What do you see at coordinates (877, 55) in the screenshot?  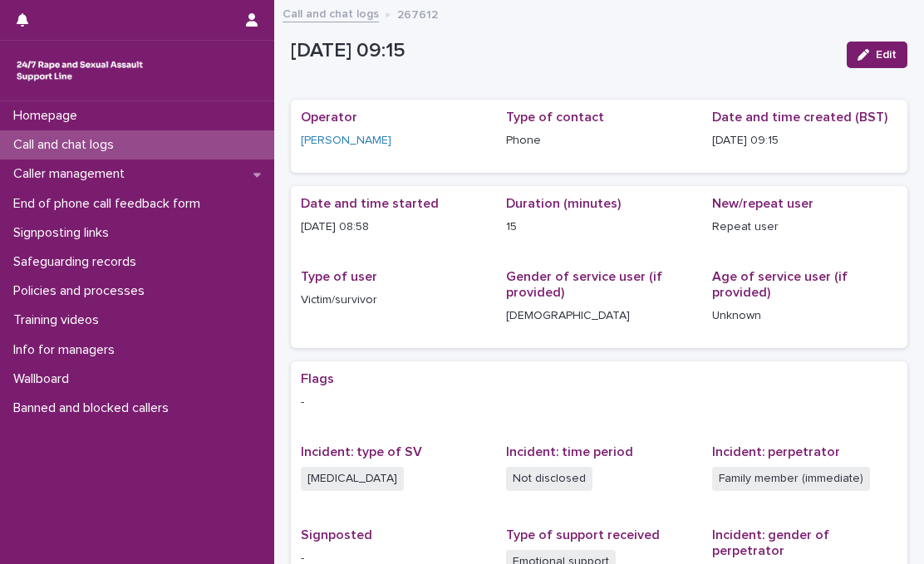 I see `button: Edit` at bounding box center [877, 55].